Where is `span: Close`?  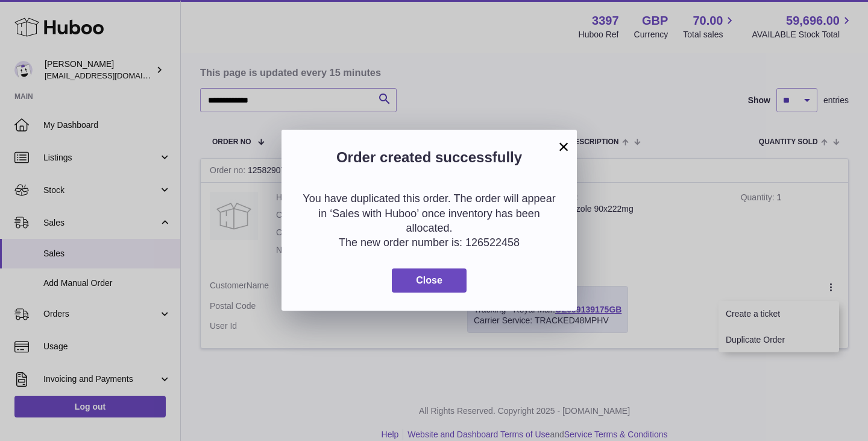
span: Close is located at coordinates (429, 280).